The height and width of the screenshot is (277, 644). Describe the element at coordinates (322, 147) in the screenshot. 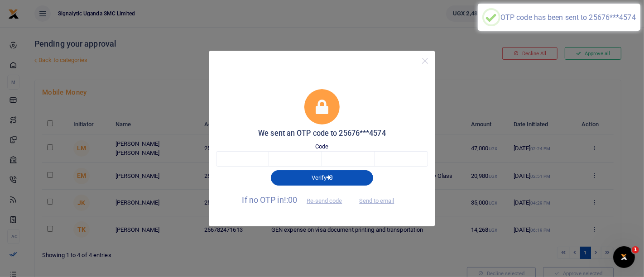

I see `label: Code` at that location.